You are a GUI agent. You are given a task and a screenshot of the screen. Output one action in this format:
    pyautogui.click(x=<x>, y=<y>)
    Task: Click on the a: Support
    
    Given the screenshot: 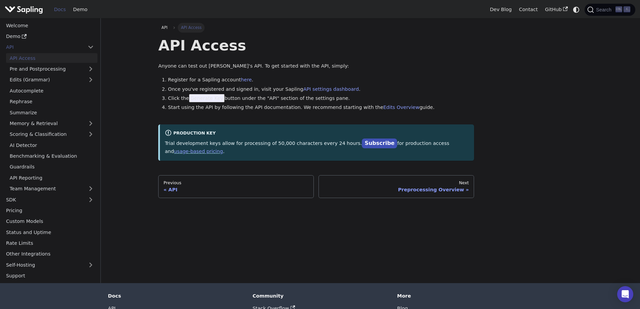 What is the action you would take?
    pyautogui.click(x=50, y=275)
    